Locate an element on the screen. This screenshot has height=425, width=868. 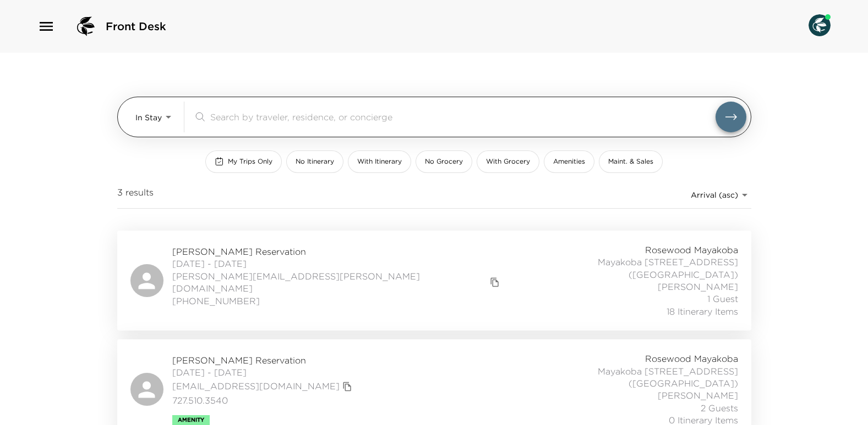
span: 2 Guests is located at coordinates (719, 408).